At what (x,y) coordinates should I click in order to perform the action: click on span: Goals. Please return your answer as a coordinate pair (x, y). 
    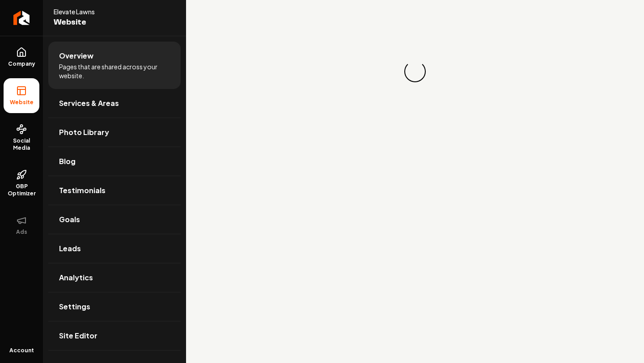
    Looking at the image, I should click on (70, 220).